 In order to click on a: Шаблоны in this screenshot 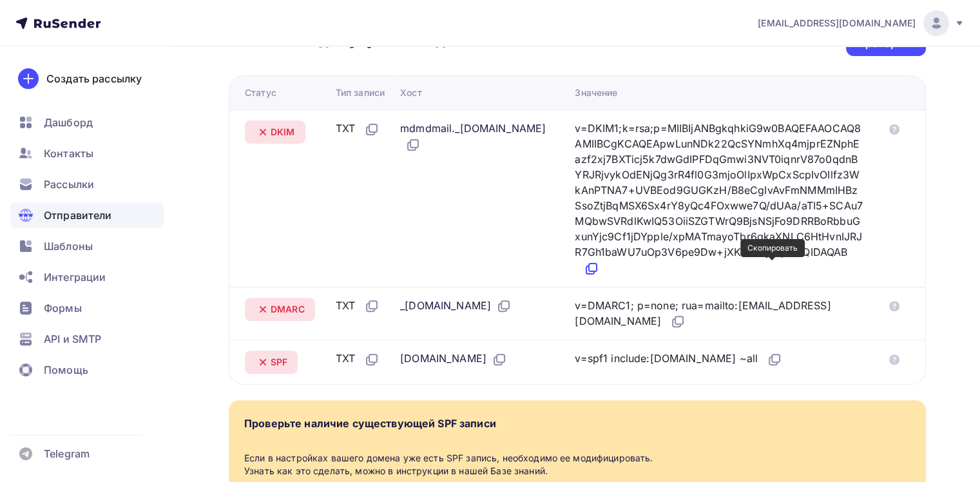, I will do `click(87, 246)`.